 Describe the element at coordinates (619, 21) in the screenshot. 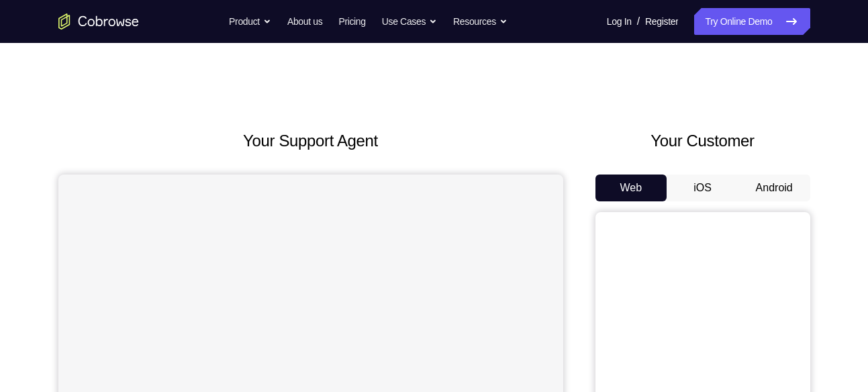

I see `a: Log In` at that location.